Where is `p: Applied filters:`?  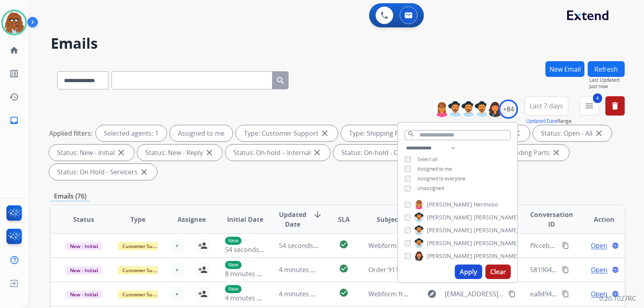
p: Applied filters: is located at coordinates (71, 133).